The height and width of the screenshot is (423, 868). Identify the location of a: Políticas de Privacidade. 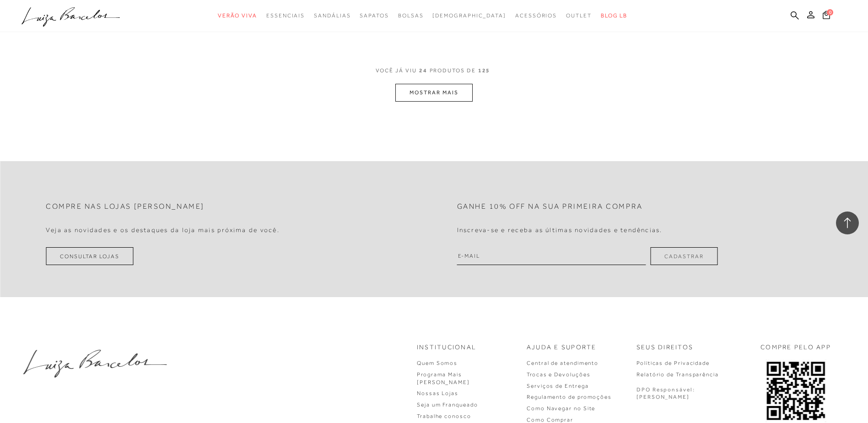
(673, 363).